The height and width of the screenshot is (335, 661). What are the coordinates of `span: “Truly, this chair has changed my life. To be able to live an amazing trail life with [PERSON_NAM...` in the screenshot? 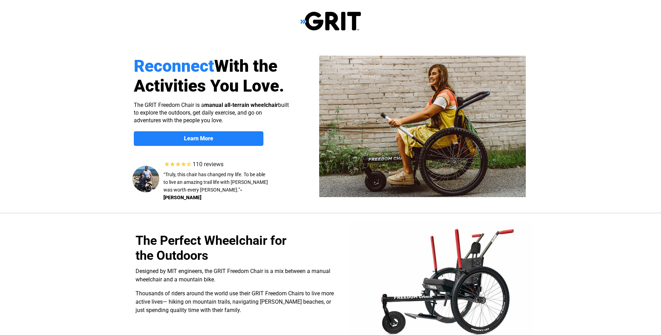 It's located at (216, 182).